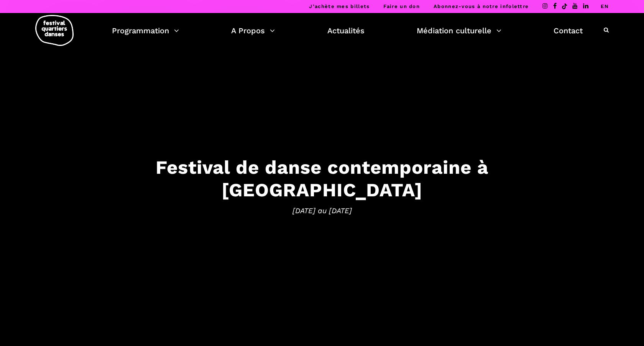  Describe the element at coordinates (253, 31) in the screenshot. I see `a: A Propos` at that location.